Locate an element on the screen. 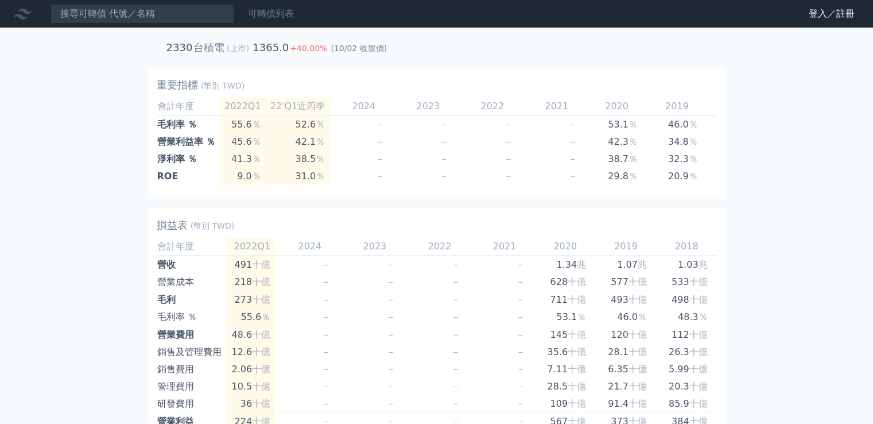 The width and height of the screenshot is (873, 424). td: 12.6 is located at coordinates (251, 352).